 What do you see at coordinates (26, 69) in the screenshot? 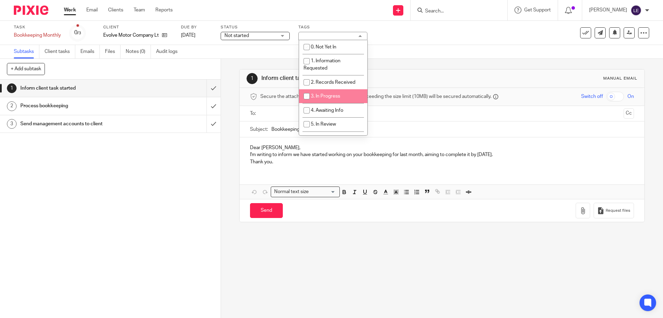
I see `button: + Add subtask` at bounding box center [26, 69].